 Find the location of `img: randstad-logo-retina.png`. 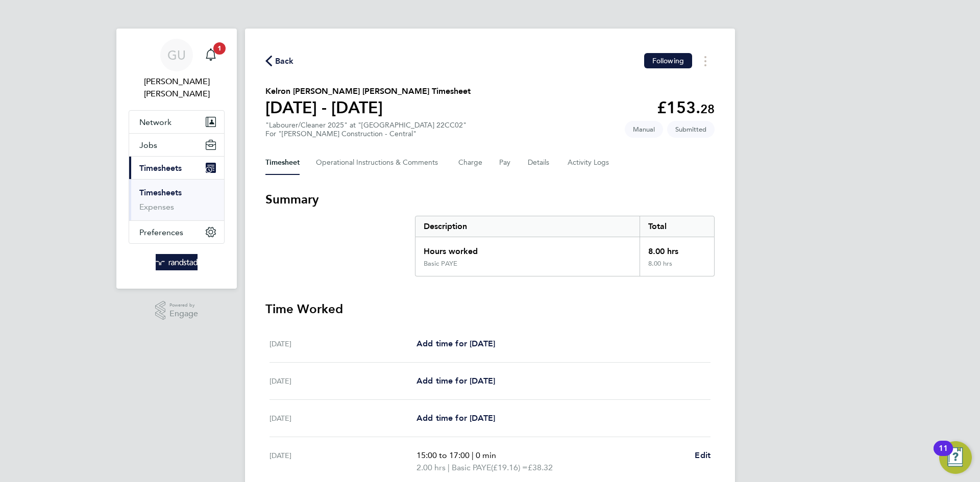

img: randstad-logo-retina.png is located at coordinates (177, 262).